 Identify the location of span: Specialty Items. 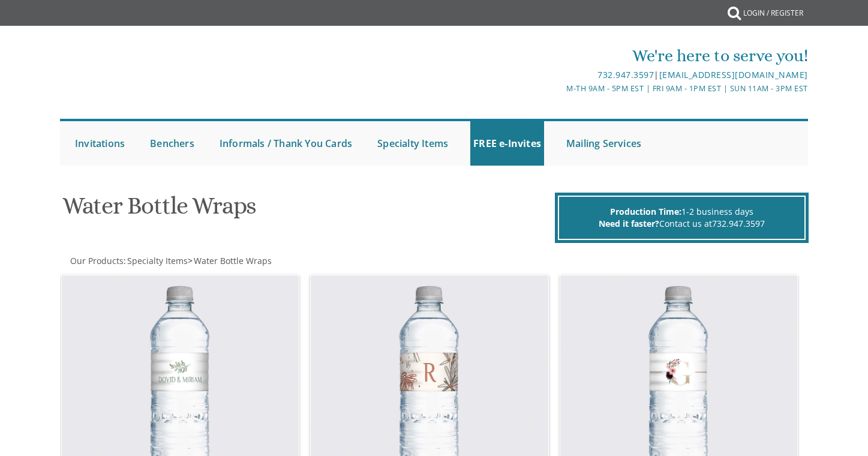
(157, 261).